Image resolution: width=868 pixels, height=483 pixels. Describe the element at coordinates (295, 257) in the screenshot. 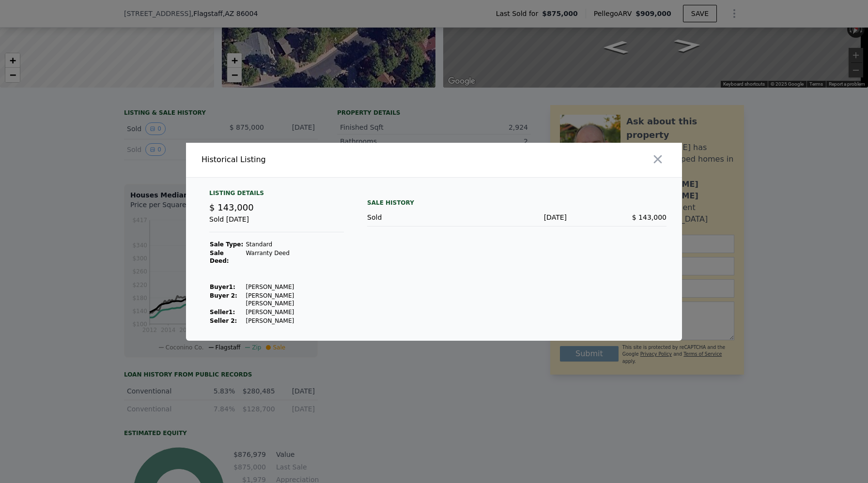

I see `td: Warranty Deed` at that location.